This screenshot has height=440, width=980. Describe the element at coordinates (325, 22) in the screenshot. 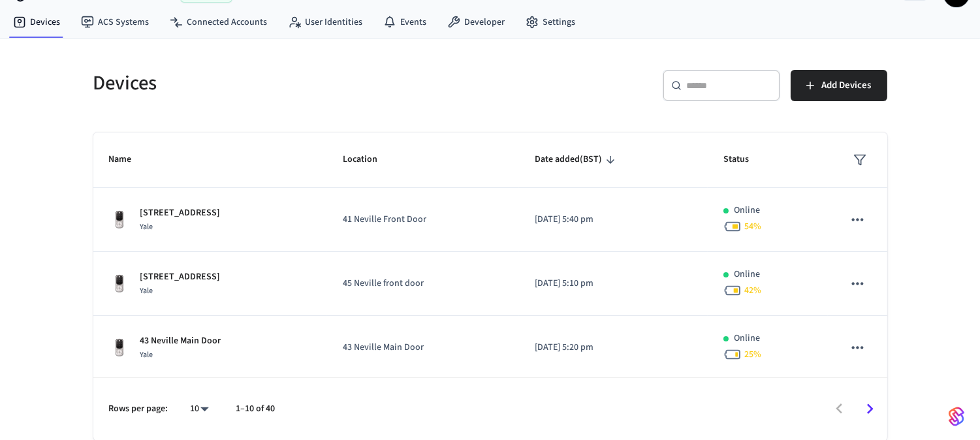

I see `a: User Identities` at that location.